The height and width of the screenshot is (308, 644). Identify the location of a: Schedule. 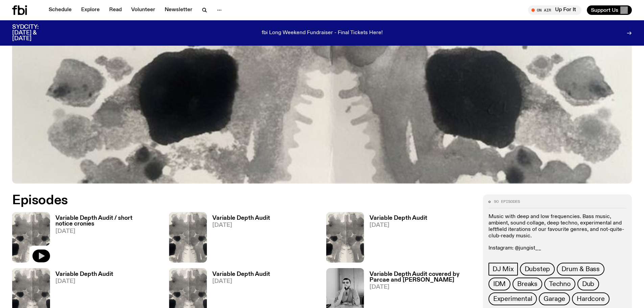
(60, 10).